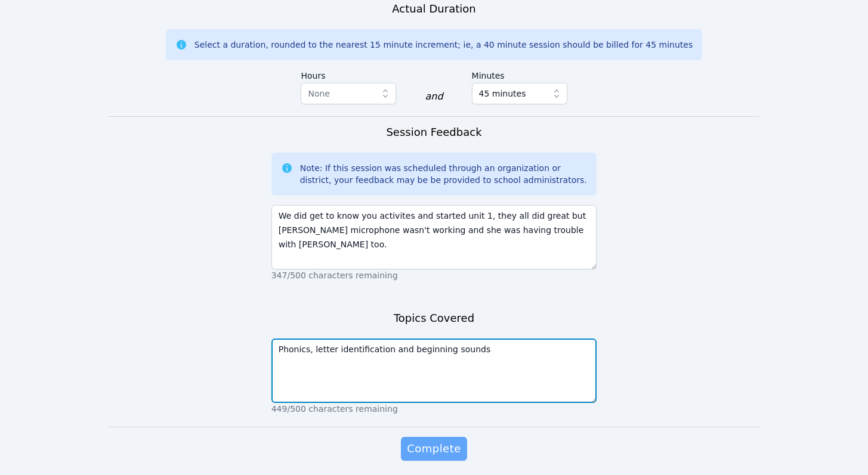 Image resolution: width=868 pixels, height=475 pixels. What do you see at coordinates (433, 449) in the screenshot?
I see `span: Complete` at bounding box center [433, 449].